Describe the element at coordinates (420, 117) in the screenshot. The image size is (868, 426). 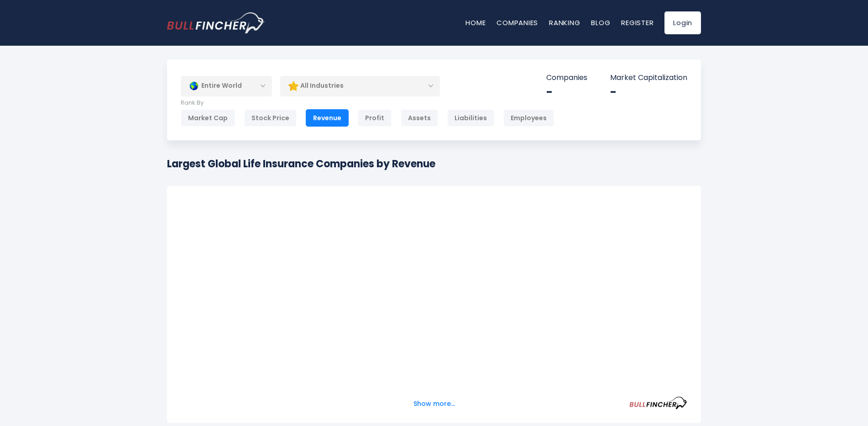
I see `div: Assets` at that location.